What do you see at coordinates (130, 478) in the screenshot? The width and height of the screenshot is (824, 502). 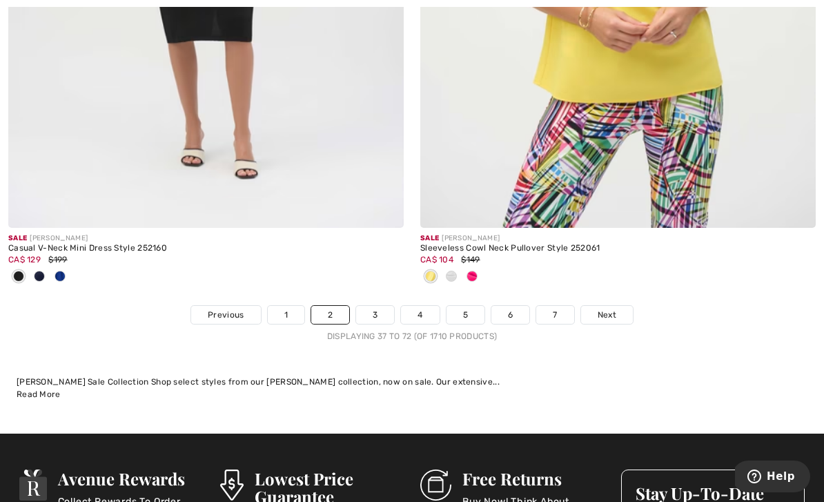 I see `h3: Avenue Rewards` at bounding box center [130, 478].